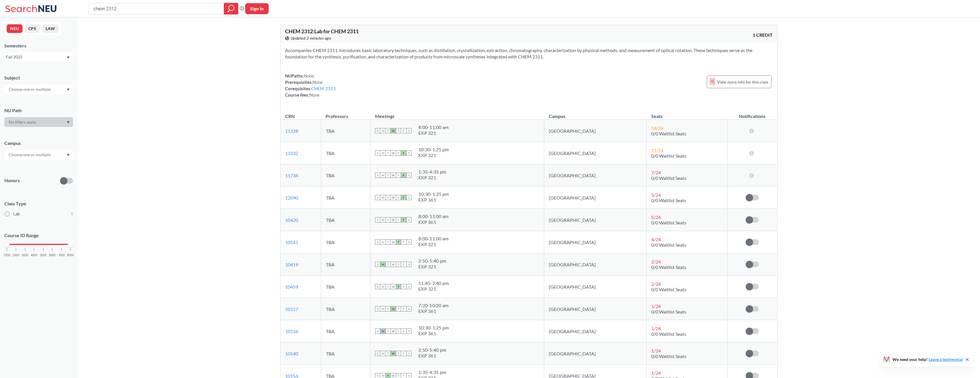  What do you see at coordinates (346, 113) in the screenshot?
I see `th: Professors` at bounding box center [346, 113].